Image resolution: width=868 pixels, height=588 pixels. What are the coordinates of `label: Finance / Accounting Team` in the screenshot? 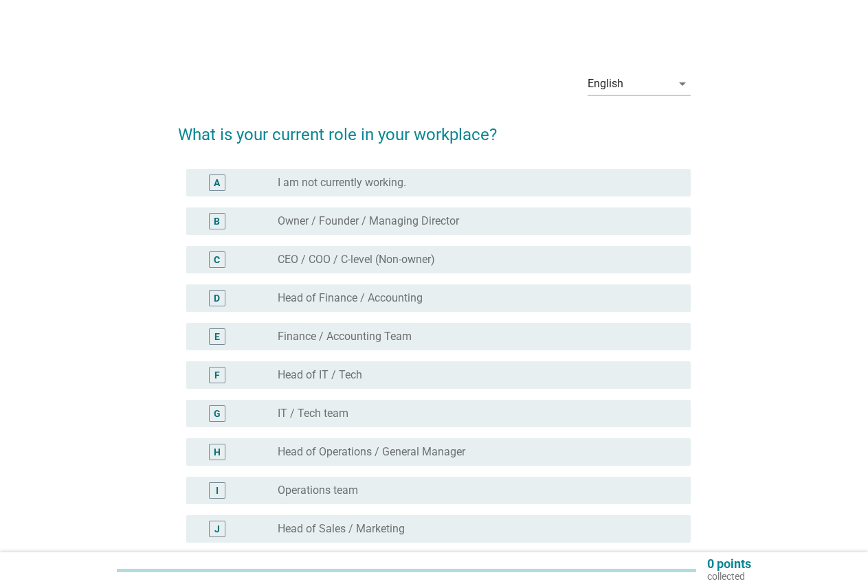 It's located at (344, 337).